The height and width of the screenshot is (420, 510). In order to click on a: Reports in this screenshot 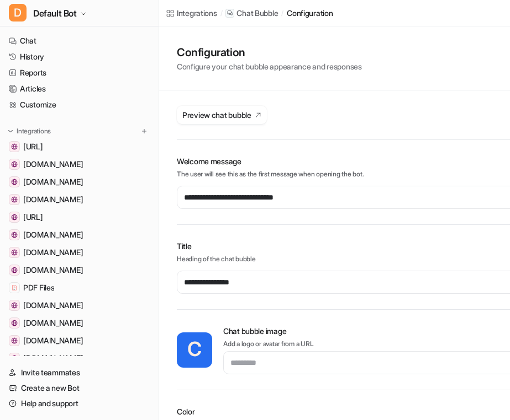, I will do `click(79, 73)`.